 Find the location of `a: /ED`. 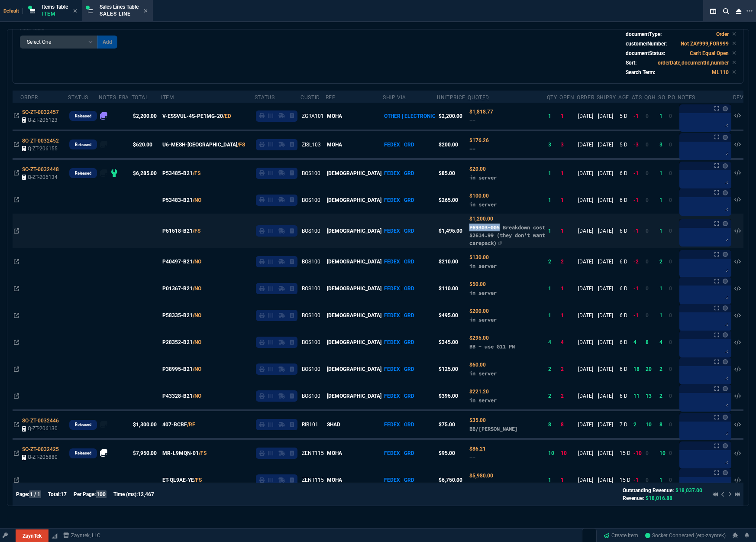

a: /ED is located at coordinates (227, 116).